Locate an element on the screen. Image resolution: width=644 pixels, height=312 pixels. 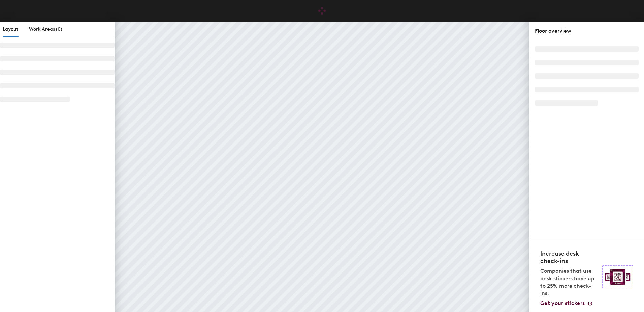
a: Get your stickers is located at coordinates (566, 303).